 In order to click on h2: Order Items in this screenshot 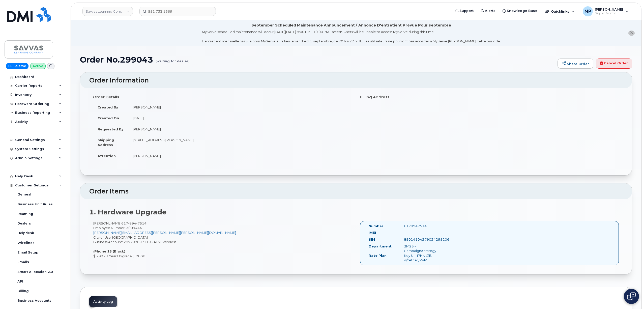, I will do `click(356, 192)`.